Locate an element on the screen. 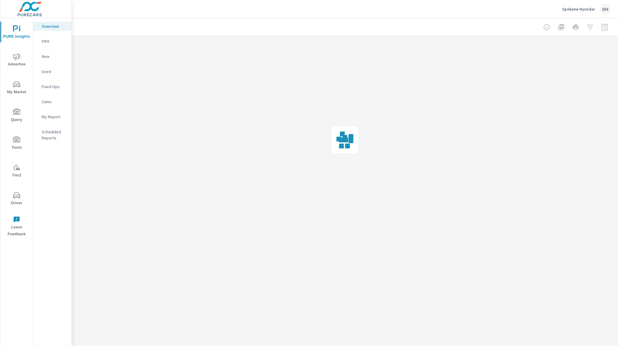 The height and width of the screenshot is (346, 618). div: nav menu is located at coordinates (17, 129).